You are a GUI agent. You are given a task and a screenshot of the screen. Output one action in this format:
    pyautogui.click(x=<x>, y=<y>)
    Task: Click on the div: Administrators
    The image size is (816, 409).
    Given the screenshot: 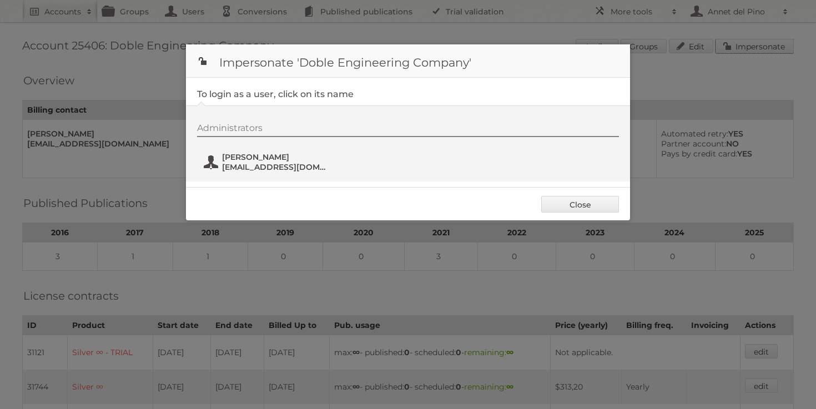 What is the action you would take?
    pyautogui.click(x=408, y=130)
    